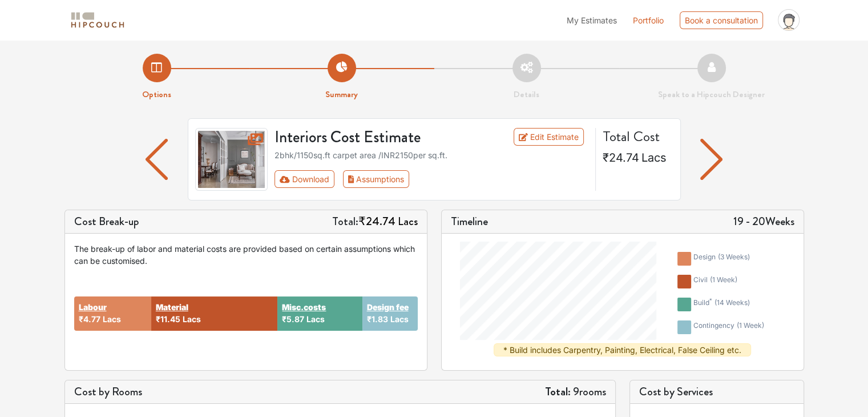  What do you see at coordinates (764, 222) in the screenshot?
I see `h5: 19 - 20 Weeks` at bounding box center [764, 222].